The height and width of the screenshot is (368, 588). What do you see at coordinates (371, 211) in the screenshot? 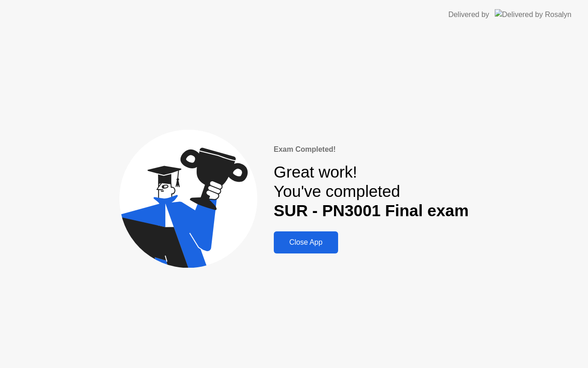
I see `b: SUR - PN3001 Final exam` at bounding box center [371, 211].